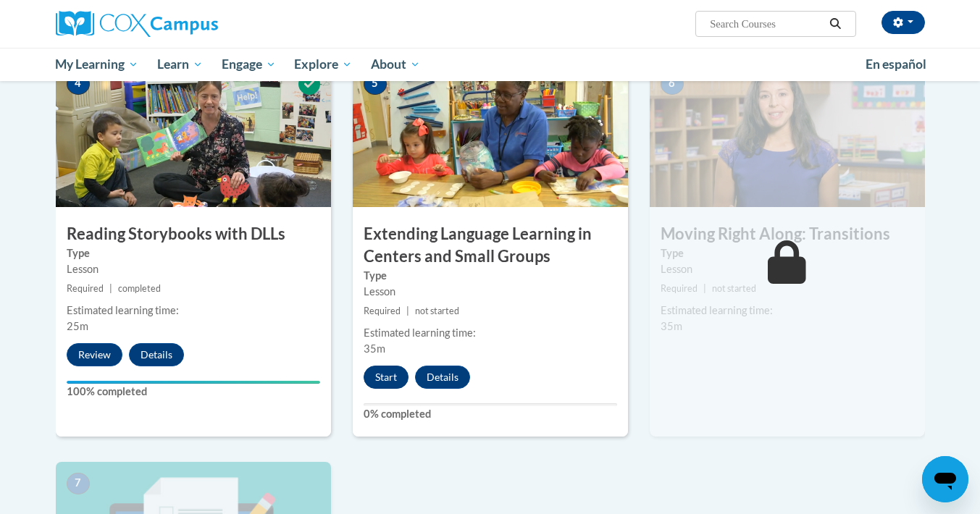 Image resolution: width=980 pixels, height=514 pixels. Describe the element at coordinates (671, 84) in the screenshot. I see `span: 6` at that location.